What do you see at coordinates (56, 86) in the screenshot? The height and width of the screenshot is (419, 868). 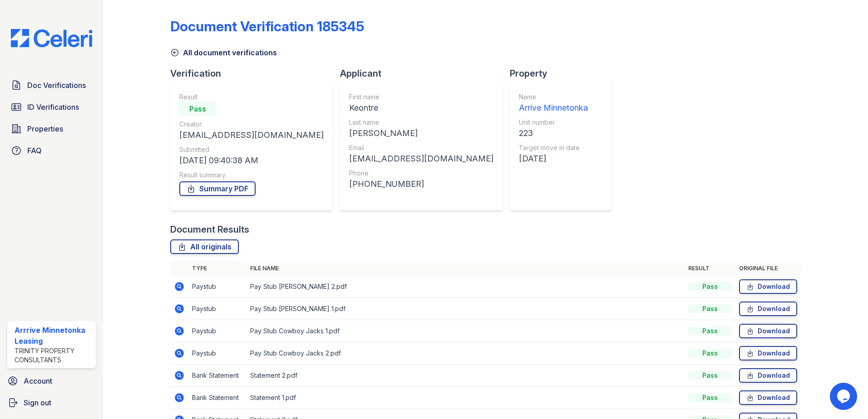 I see `span: Doc Verifications` at bounding box center [56, 86].